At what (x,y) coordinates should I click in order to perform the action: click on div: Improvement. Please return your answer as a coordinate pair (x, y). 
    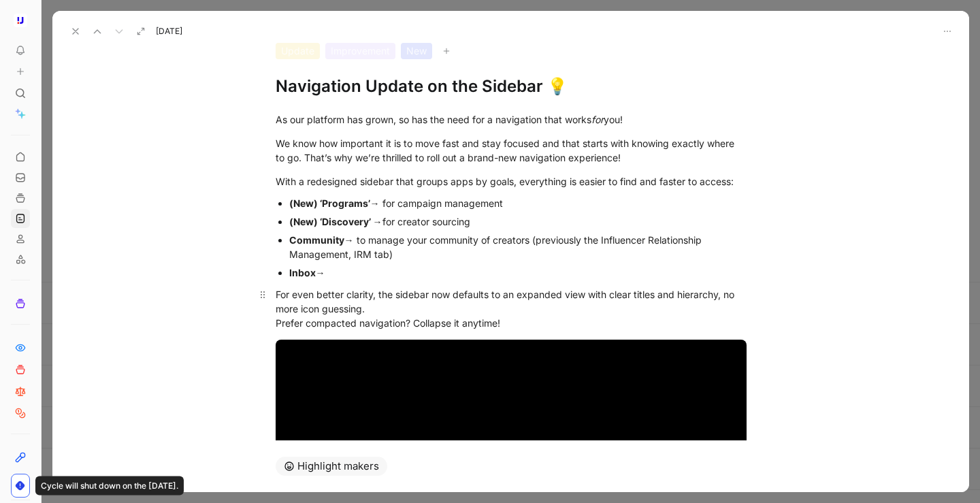
    Looking at the image, I should click on (360, 51).